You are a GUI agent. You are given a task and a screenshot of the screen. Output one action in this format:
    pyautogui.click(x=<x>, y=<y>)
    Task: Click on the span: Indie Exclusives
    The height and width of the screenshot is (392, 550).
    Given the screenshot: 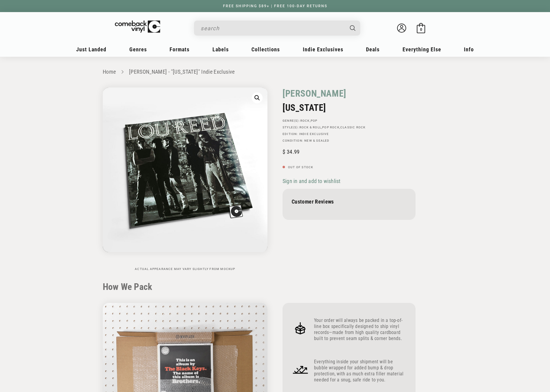 What is the action you would take?
    pyautogui.click(x=323, y=49)
    